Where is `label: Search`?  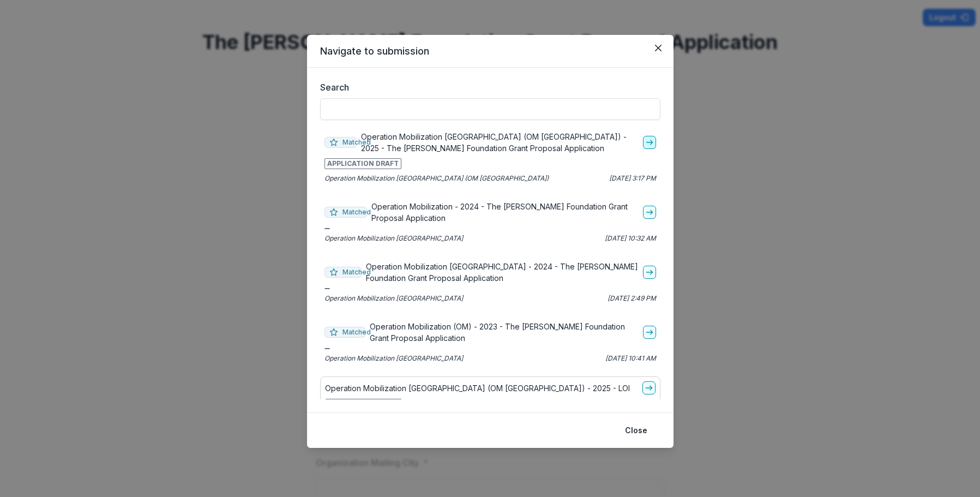
label: Search is located at coordinates (487, 87).